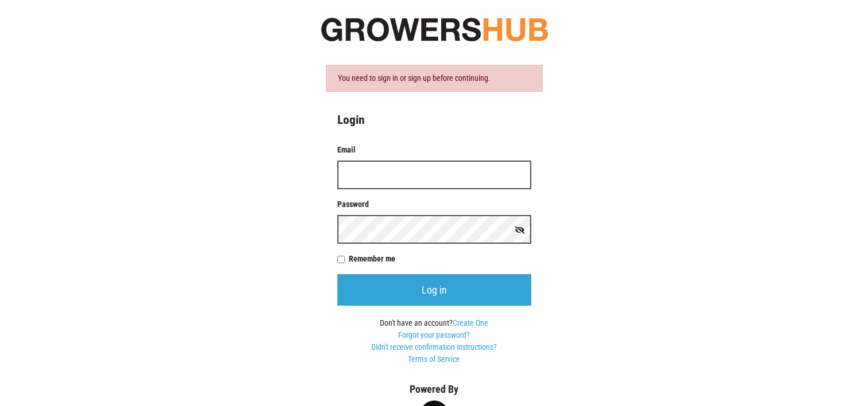 The image size is (868, 406). What do you see at coordinates (434, 149) in the screenshot?
I see `label: Email` at bounding box center [434, 149].